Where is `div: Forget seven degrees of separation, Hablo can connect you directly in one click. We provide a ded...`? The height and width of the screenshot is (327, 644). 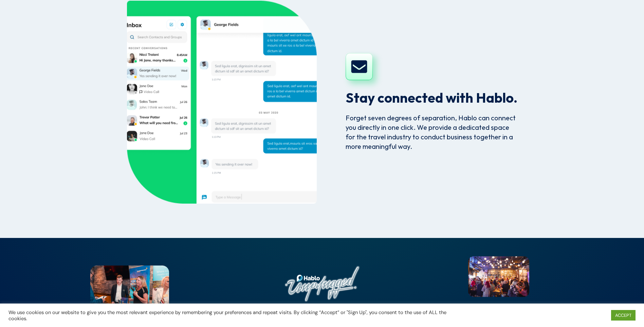
div: Forget seven degrees of separation, Hablo can connect you directly in one click. We provide a ded... is located at coordinates (432, 132).